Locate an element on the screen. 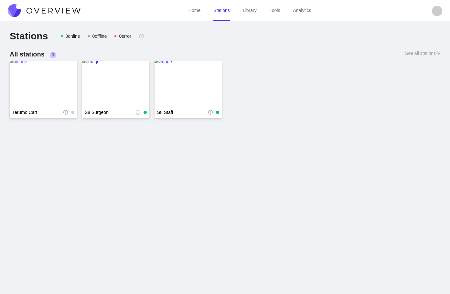 The image size is (450, 294). a: Home is located at coordinates (194, 10).